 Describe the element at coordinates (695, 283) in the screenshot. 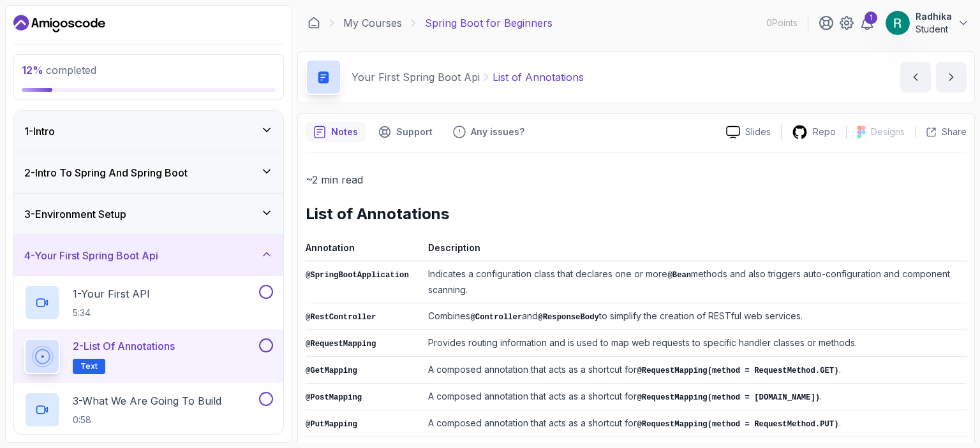

I see `td: Indicates a configuration class that declares one or more methods and also triggers auto-configur...` at that location.